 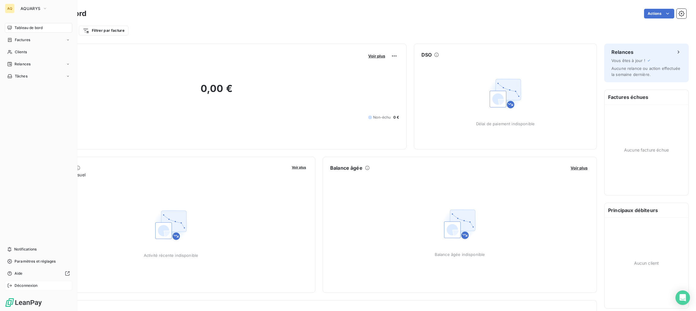 I want to click on span: Paramètres et réglages, so click(x=35, y=261).